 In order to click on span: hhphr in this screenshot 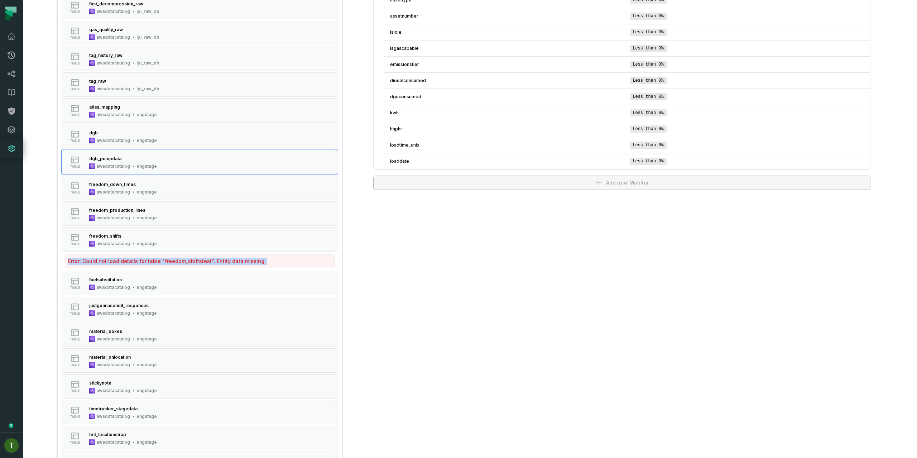, I will do `click(509, 129)`.